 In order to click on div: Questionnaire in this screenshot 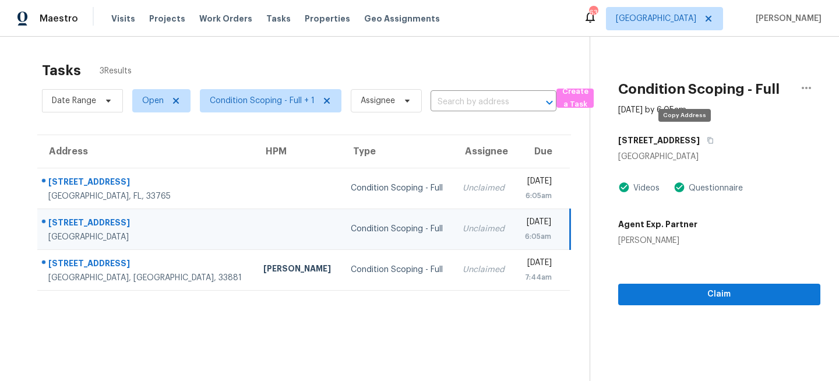, I will do `click(713, 188)`.